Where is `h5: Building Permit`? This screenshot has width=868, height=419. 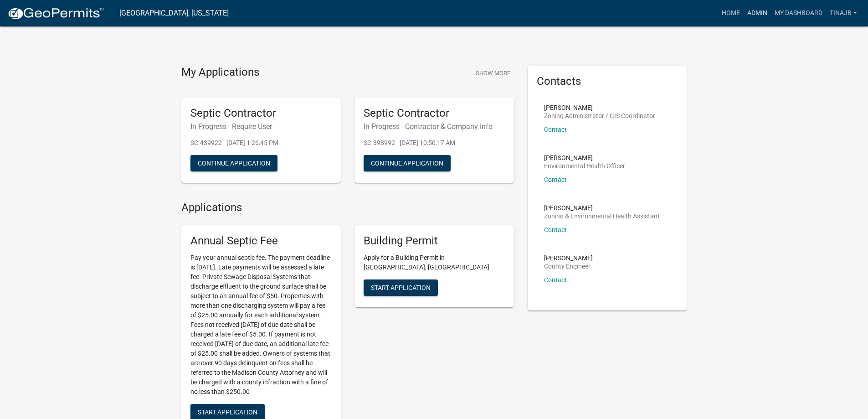 h5: Building Permit is located at coordinates (434, 241).